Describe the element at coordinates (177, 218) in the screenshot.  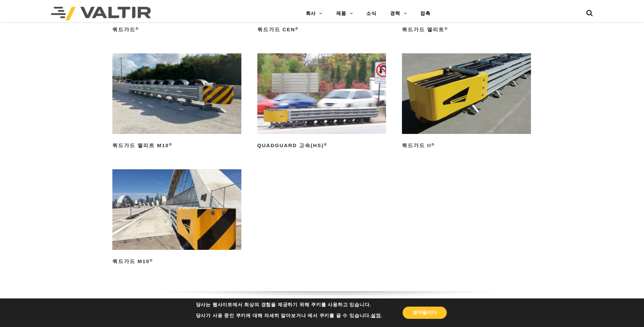
I see `a: 쿼드가드 M10®` at that location.